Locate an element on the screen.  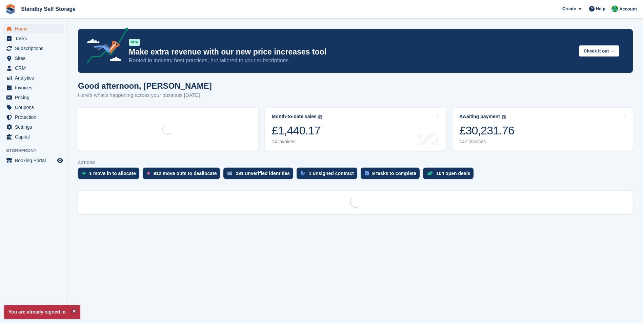
div: £30,231.76 is located at coordinates (486, 130).